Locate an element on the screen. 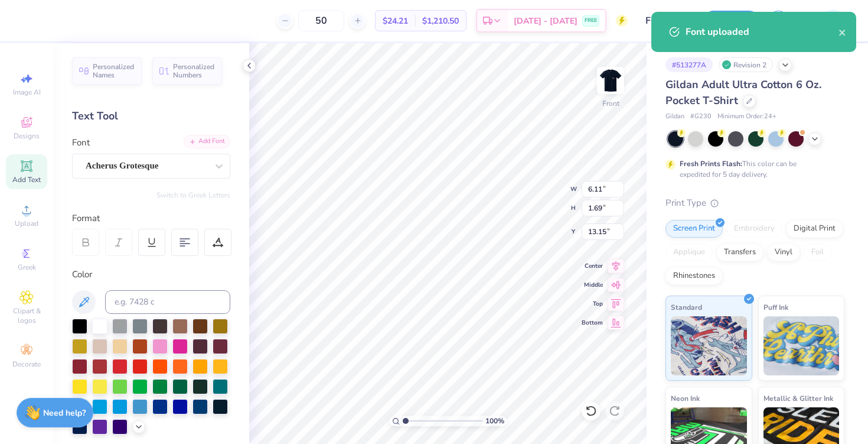  input: e.g. 7428 c is located at coordinates (167, 302).